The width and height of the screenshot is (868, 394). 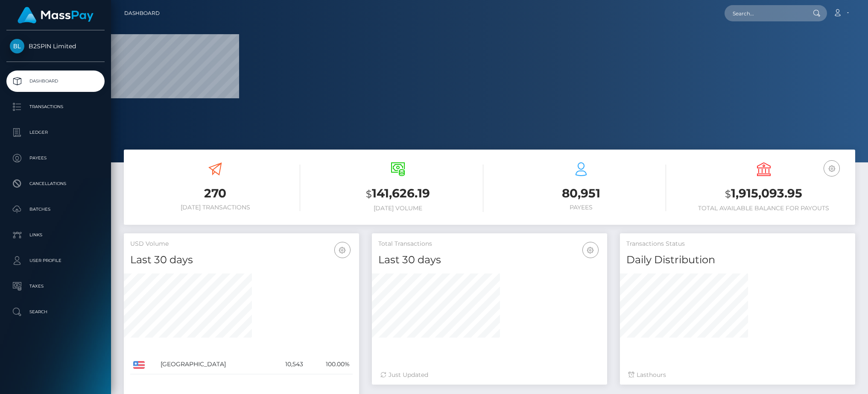 What do you see at coordinates (215, 193) in the screenshot?
I see `h3: 270` at bounding box center [215, 193].